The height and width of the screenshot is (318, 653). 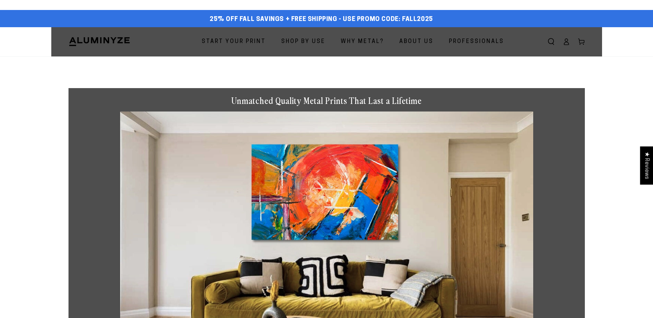 What do you see at coordinates (234, 42) in the screenshot?
I see `a: Start Your Print` at bounding box center [234, 42].